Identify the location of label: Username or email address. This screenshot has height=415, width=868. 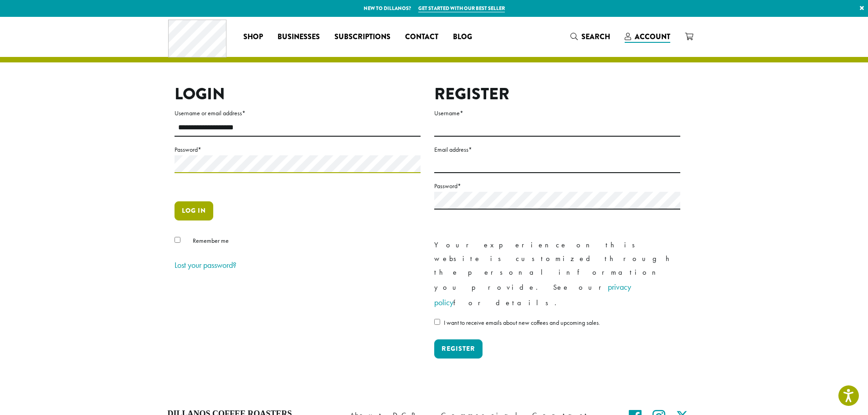
(297, 113).